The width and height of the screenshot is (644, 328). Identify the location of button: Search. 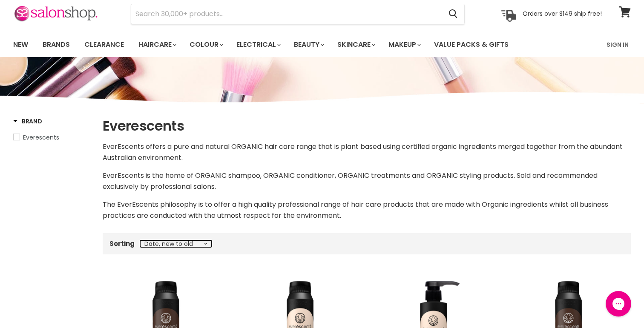
(453, 14).